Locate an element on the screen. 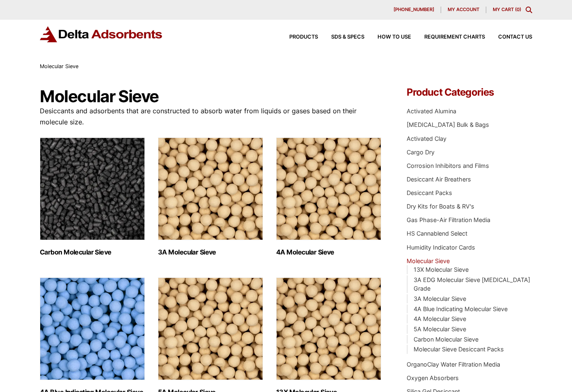  a: Requirement Charts is located at coordinates (448, 37).